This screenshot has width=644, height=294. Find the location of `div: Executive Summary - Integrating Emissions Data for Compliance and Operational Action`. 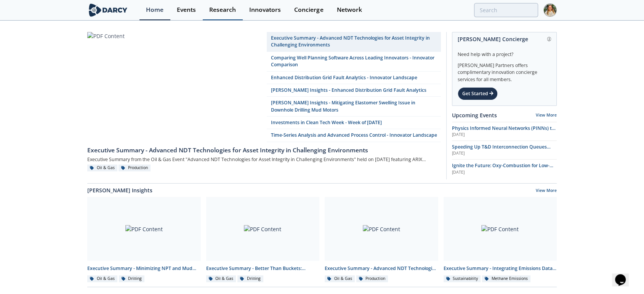

div: Executive Summary - Integrating Emissions Data for Compliance and Operational Action is located at coordinates (500, 269).